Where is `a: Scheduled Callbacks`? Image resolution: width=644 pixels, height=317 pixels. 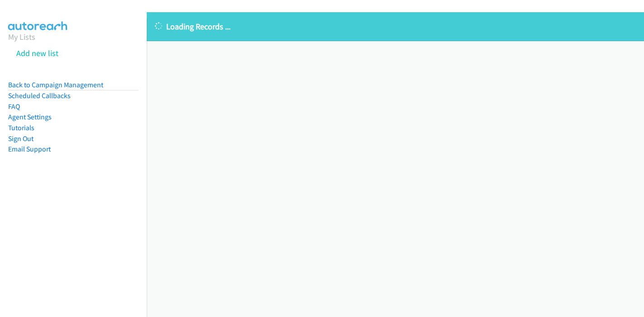
a: Scheduled Callbacks is located at coordinates (39, 96).